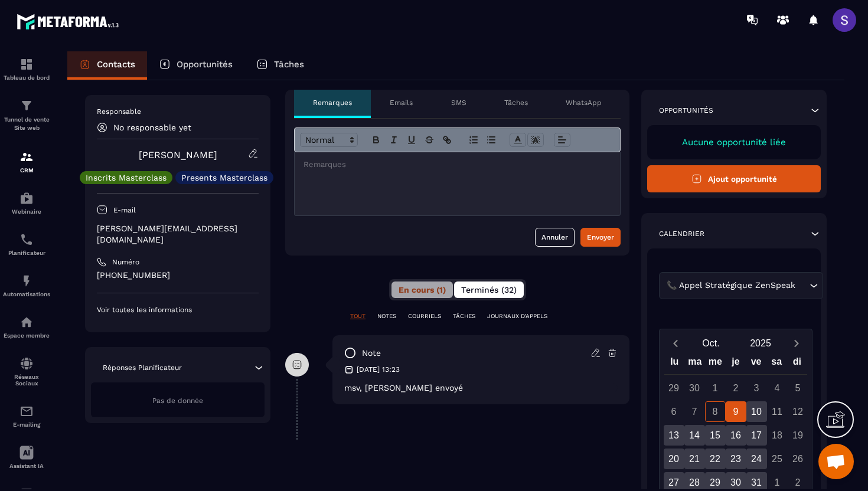 This screenshot has height=491, width=868. I want to click on div: 3, so click(757, 388).